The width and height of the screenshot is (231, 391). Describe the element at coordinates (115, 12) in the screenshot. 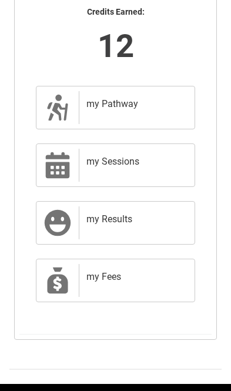

I see `lightning-formatted-text: Credits Earned:` at that location.